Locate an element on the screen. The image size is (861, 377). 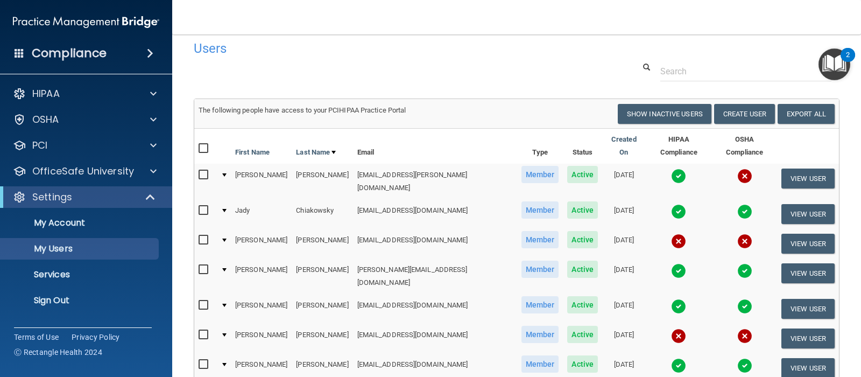
a: Terms of Use is located at coordinates (36, 337).